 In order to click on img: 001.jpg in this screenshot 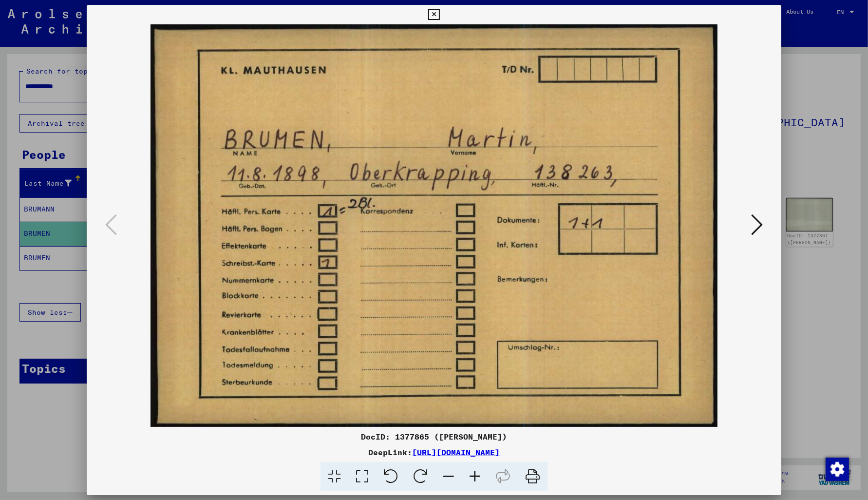, I will do `click(434, 226)`.